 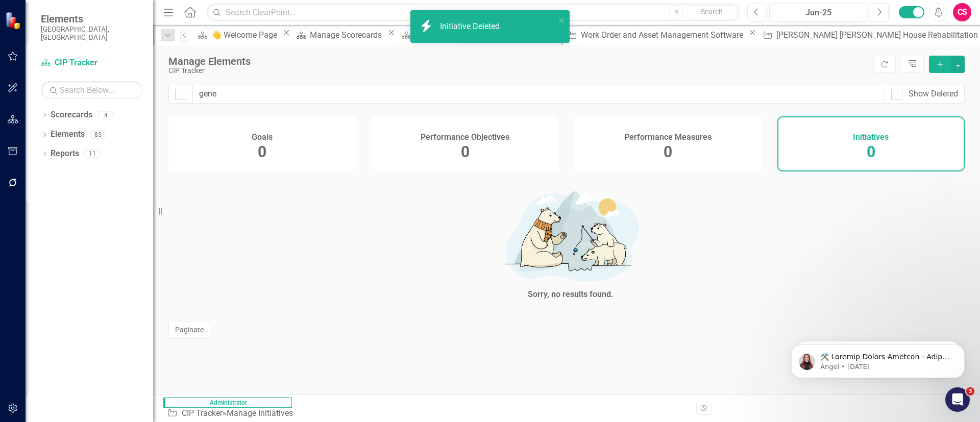 What do you see at coordinates (538, 94) in the screenshot?
I see `input: Filter Elements...` at bounding box center [538, 94].